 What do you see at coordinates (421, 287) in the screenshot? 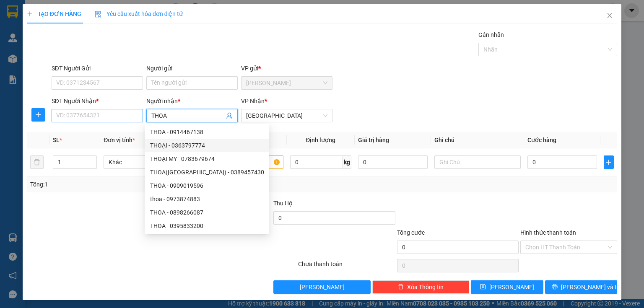
I see `button: deleteXóa Thông tin` at bounding box center [421, 287].